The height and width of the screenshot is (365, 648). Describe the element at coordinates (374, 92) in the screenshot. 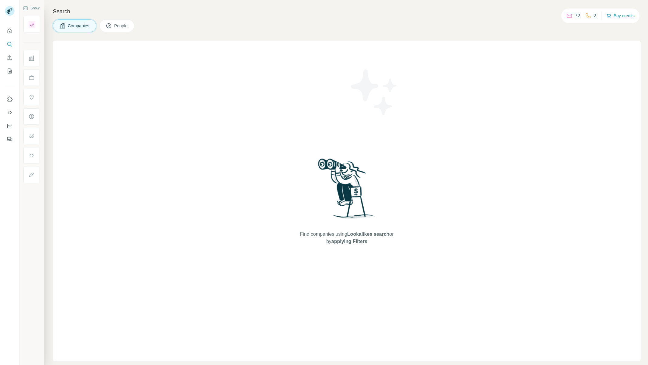

I see `img: Surfe Illustration - Stars` at that location.